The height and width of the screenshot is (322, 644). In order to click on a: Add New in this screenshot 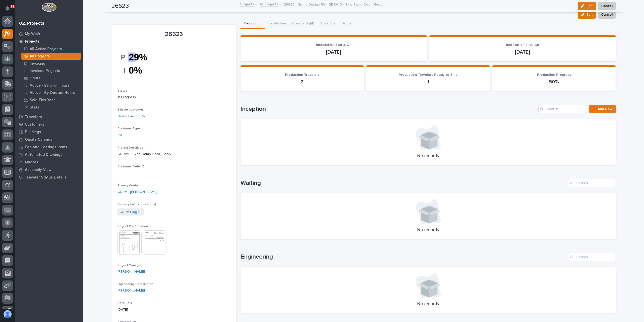, I will do `click(602, 109)`.